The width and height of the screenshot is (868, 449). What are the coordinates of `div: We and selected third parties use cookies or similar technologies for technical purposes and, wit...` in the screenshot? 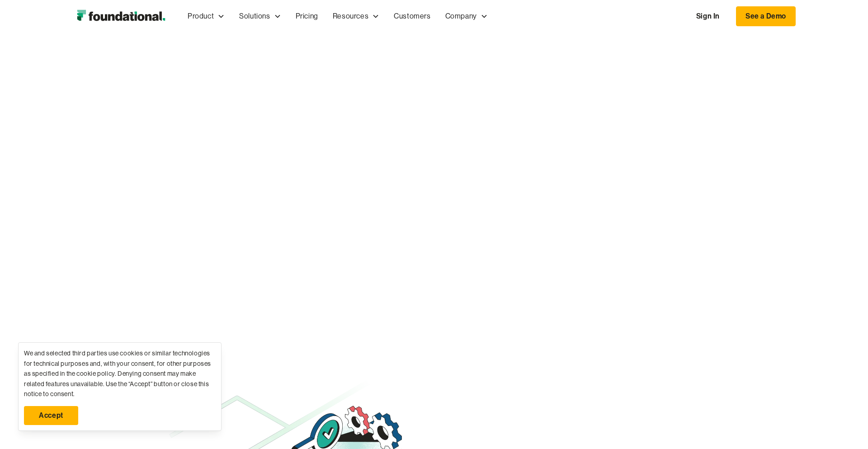 It's located at (120, 373).